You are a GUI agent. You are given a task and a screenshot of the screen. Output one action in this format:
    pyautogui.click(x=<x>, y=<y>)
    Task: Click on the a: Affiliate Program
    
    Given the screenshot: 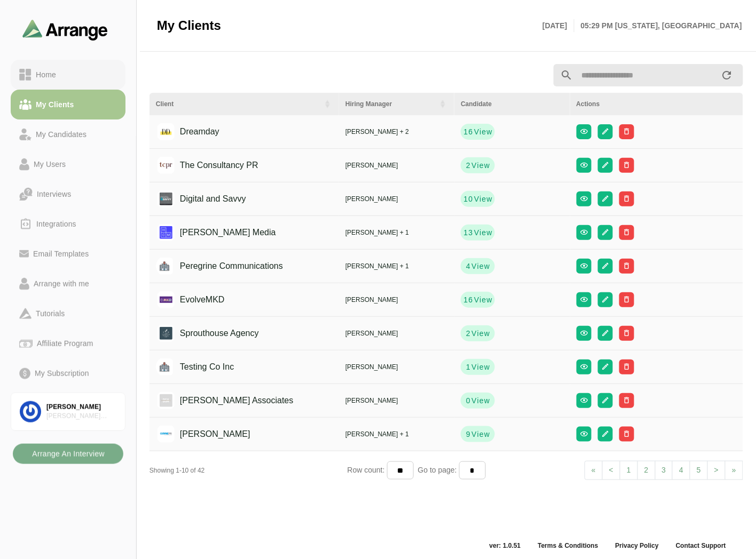 What is the action you would take?
    pyautogui.click(x=67, y=344)
    